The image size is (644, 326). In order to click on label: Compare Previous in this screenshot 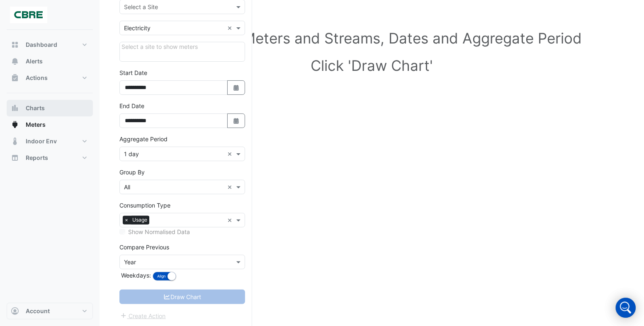, I will do `click(144, 247)`.